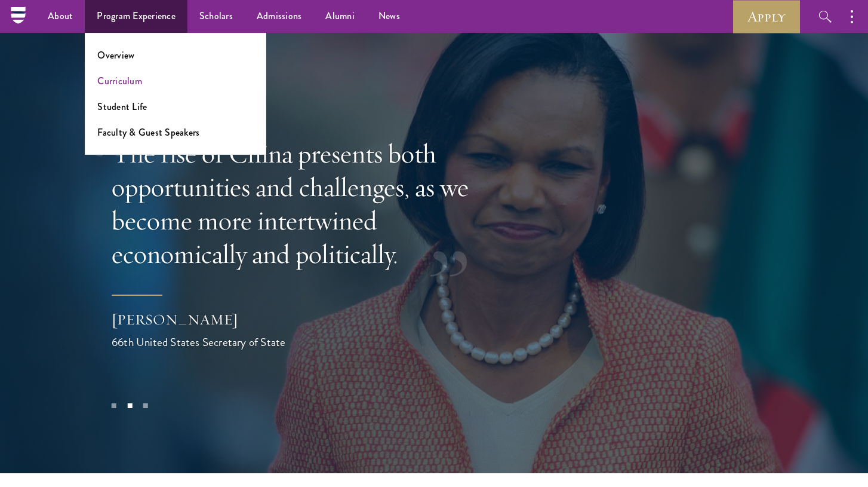 The image size is (868, 487). Describe the element at coordinates (231, 341) in the screenshot. I see `div: 66th United States Secretary of State` at that location.